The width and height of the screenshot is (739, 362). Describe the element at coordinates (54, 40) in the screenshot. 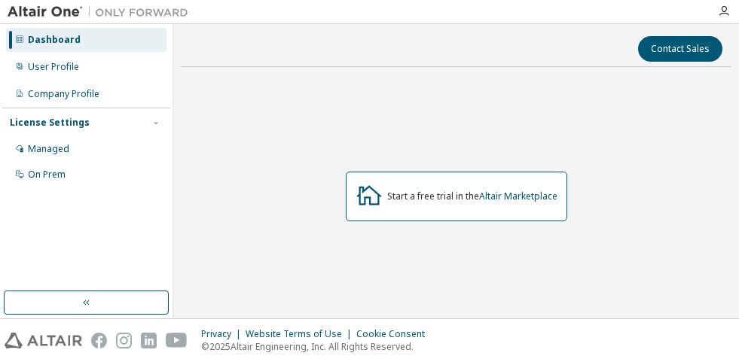

I see `div: Dashboard` at that location.